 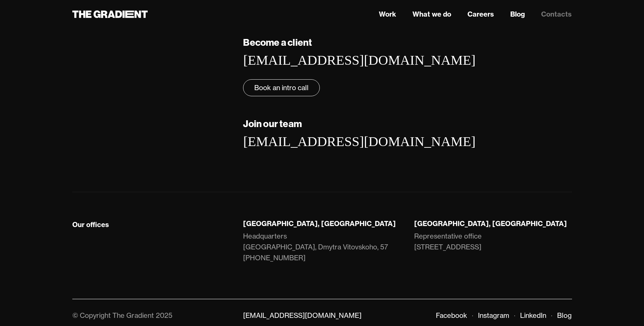 What do you see at coordinates (281, 88) in the screenshot?
I see `a: Book an intro call` at bounding box center [281, 88].